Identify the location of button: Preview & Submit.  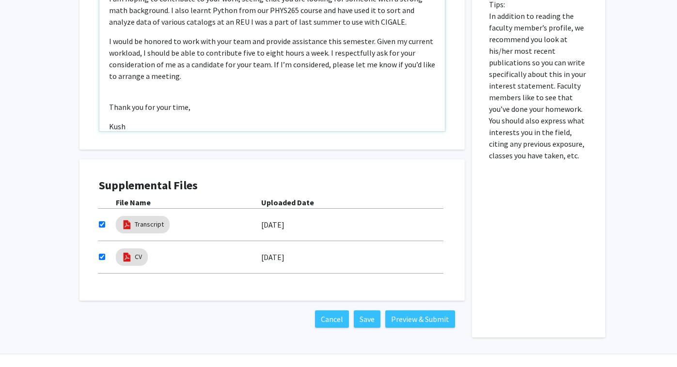
(420, 319).